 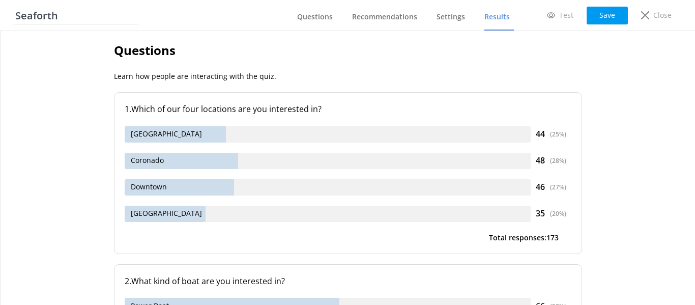 What do you see at coordinates (551, 187) in the screenshot?
I see `div: 46` at bounding box center [551, 187].